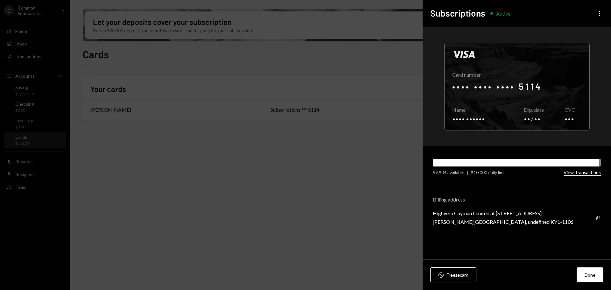 The width and height of the screenshot is (611, 290). Describe the element at coordinates (488, 172) in the screenshot. I see `div: $10,000 daily limit` at that location.